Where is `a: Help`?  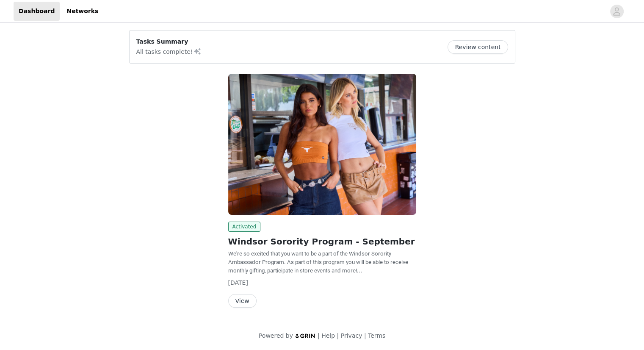
a: Help is located at coordinates (328, 335).